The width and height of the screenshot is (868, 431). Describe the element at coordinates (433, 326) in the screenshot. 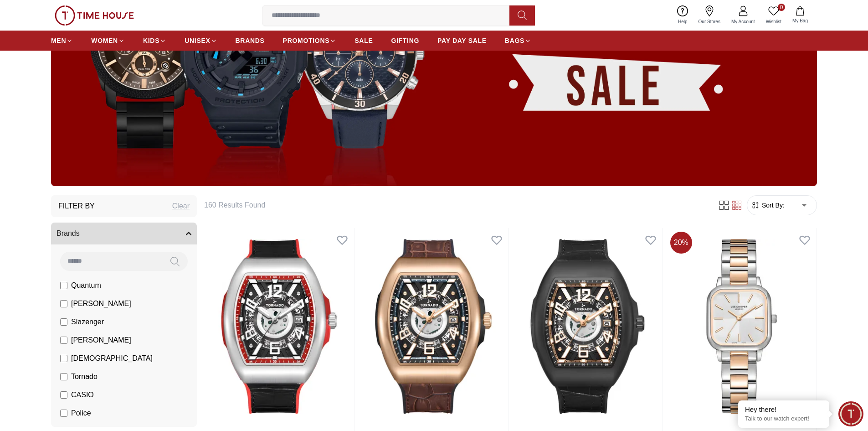

I see `a: TORNADO XENITH Men's Analog Black Dial Watch - T25301-RLDB` at that location.